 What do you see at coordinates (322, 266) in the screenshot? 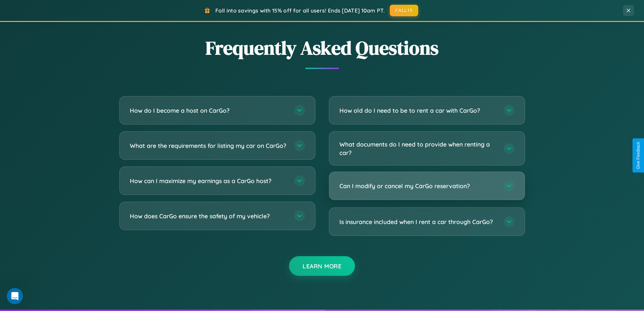
I see `button: Learn More` at bounding box center [322, 266].